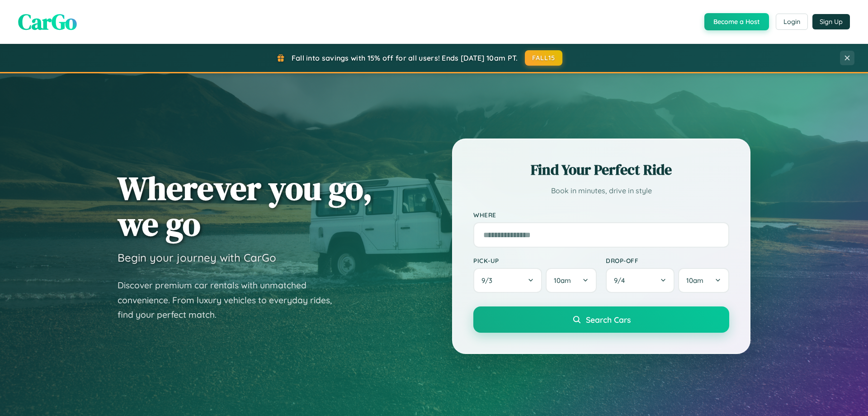  Describe the element at coordinates (791, 22) in the screenshot. I see `button: Login` at that location.